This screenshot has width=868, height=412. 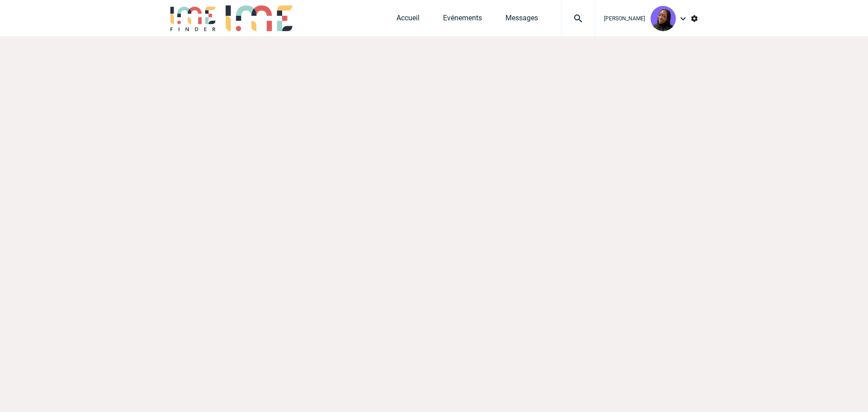 What do you see at coordinates (663, 18) in the screenshot?
I see `img: 131349-0.png` at bounding box center [663, 18].